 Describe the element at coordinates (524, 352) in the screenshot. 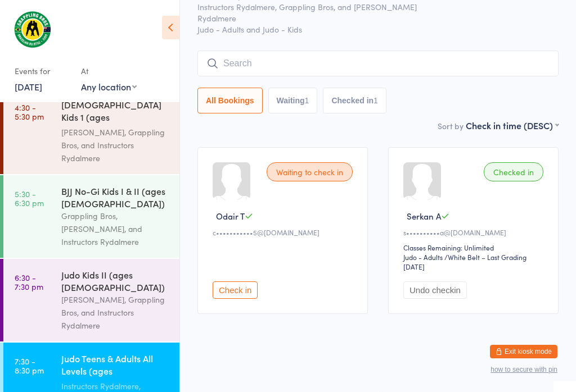

I see `button: Exit kiosk mode` at that location.